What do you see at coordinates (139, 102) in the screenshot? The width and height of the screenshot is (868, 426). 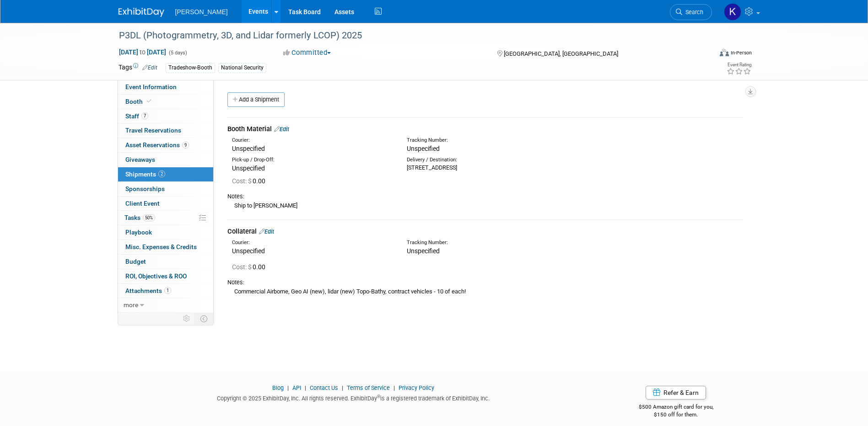 I see `span: Booth` at bounding box center [139, 102].